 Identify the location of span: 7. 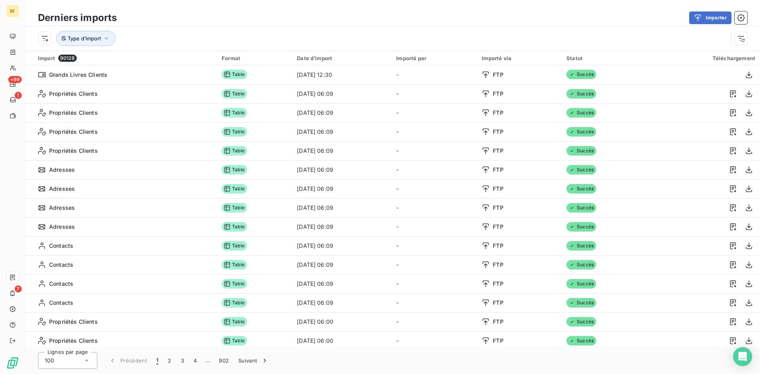
(18, 289).